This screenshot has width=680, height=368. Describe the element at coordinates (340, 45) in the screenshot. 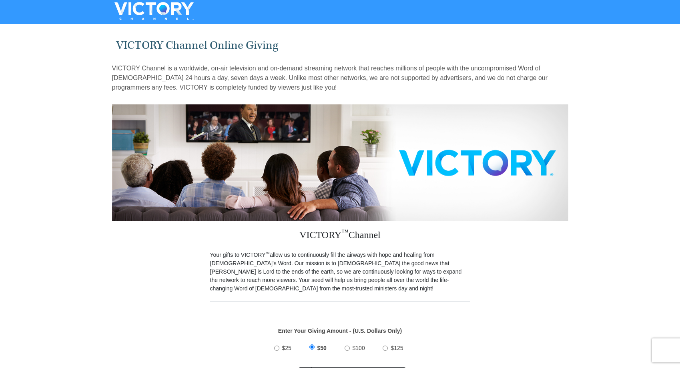

I see `h1: VICTORY Channel Online Giving` at that location.